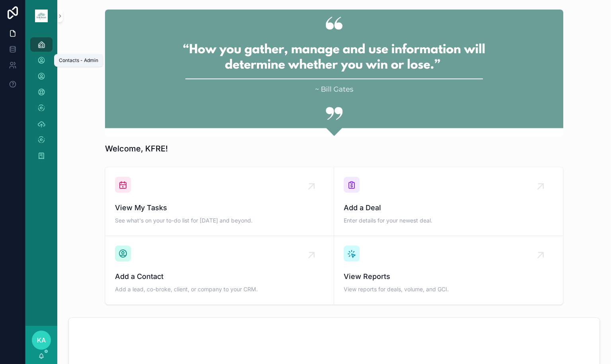 The width and height of the screenshot is (611, 364). I want to click on div: scrollable content, so click(42, 102).